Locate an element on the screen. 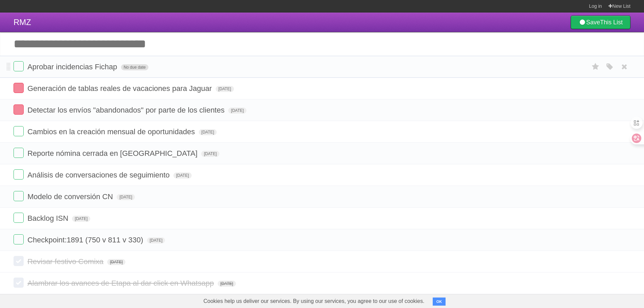 The height and width of the screenshot is (308, 644). span: Revisar festivo Comixa is located at coordinates (66, 262).